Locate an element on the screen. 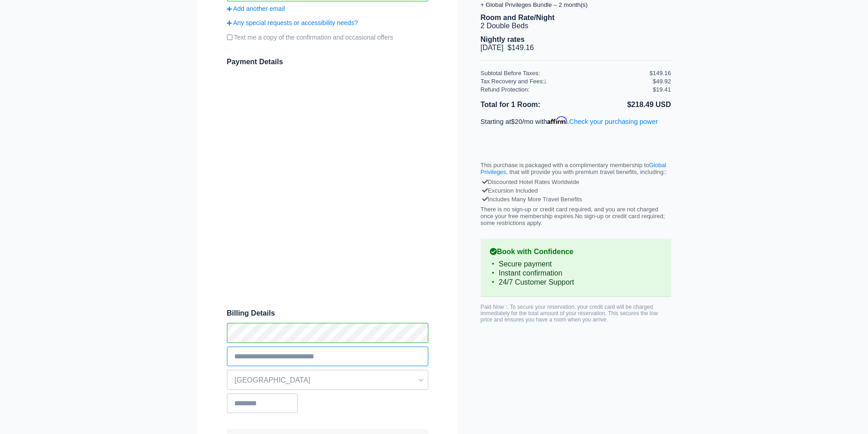 This screenshot has height=434, width=868. p: There is no sign-up or credit card required, and you are not charged once your free membership ex... is located at coordinates (576, 216).